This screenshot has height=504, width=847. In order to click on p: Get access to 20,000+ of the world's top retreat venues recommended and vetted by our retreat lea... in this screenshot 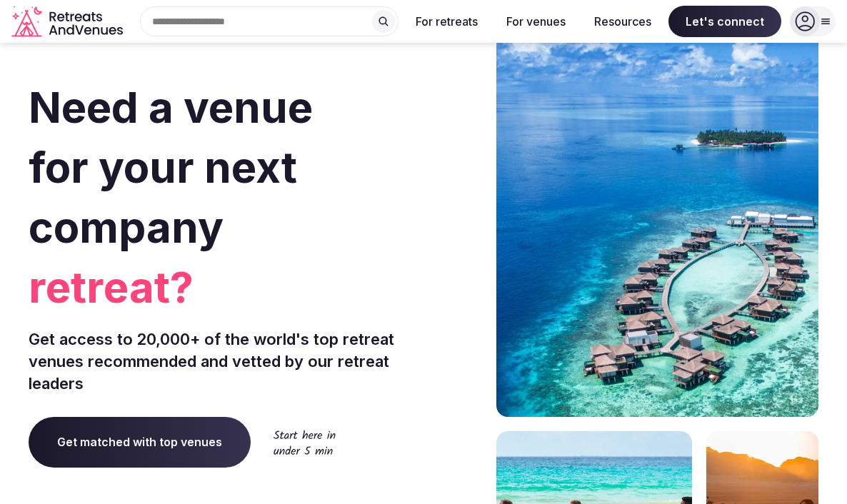, I will do `click(223, 361)`.